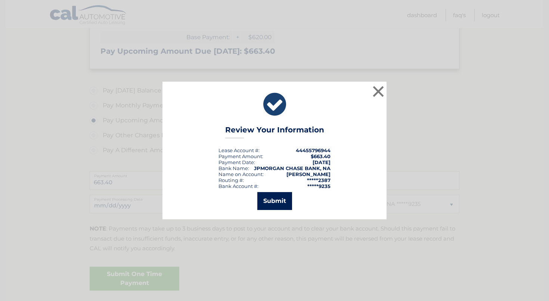 The width and height of the screenshot is (549, 301). Describe the element at coordinates (292, 168) in the screenshot. I see `strong: JPMORGAN CHASE BANK, NA` at that location.